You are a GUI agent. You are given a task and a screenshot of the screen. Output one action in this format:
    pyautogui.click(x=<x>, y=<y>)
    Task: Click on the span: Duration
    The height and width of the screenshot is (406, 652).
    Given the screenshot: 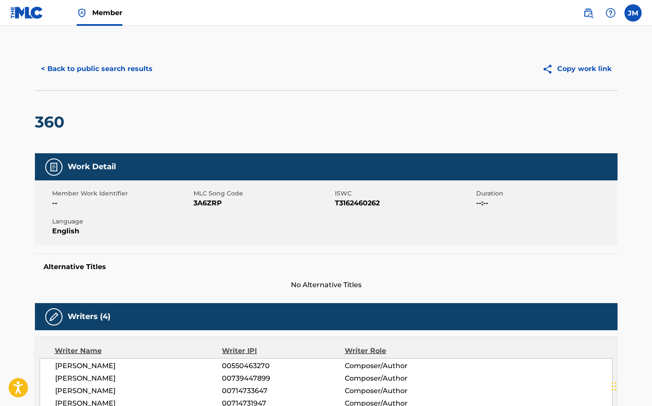 What is the action you would take?
    pyautogui.click(x=545, y=193)
    